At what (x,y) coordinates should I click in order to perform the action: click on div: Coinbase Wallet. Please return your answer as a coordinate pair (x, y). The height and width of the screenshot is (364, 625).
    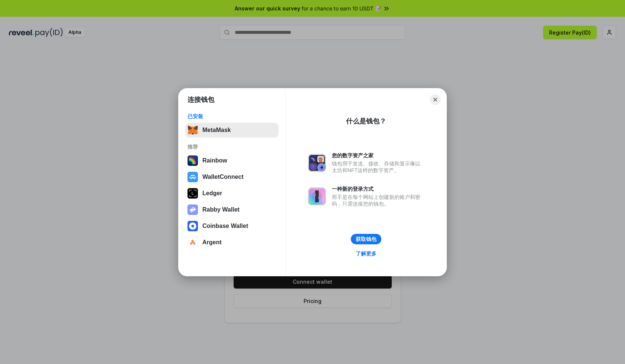
    Looking at the image, I should click on (225, 226).